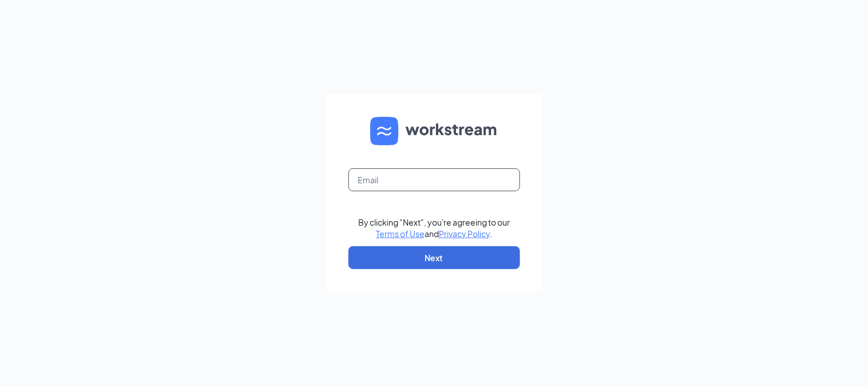 The height and width of the screenshot is (386, 868). Describe the element at coordinates (434, 228) in the screenshot. I see `div: By clicking "Next", you're agreeing to our and .` at that location.